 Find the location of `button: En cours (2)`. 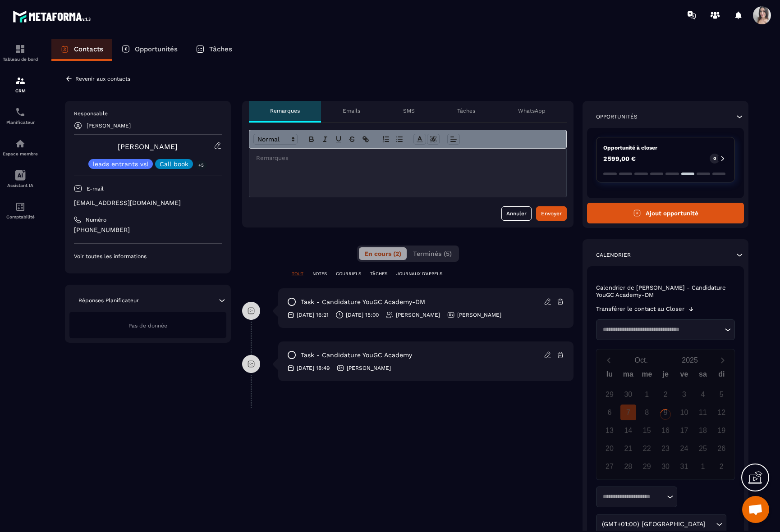

button: En cours (2) is located at coordinates (383, 254).